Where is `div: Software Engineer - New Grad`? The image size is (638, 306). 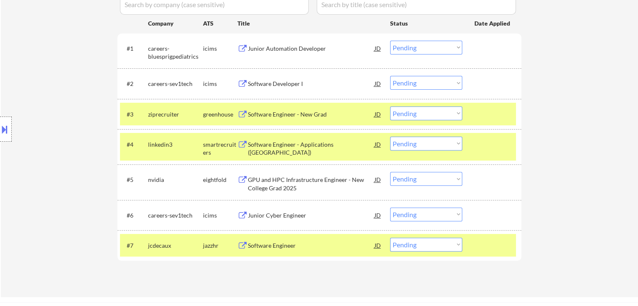
div: Software Engineer - New Grad is located at coordinates (311, 115).